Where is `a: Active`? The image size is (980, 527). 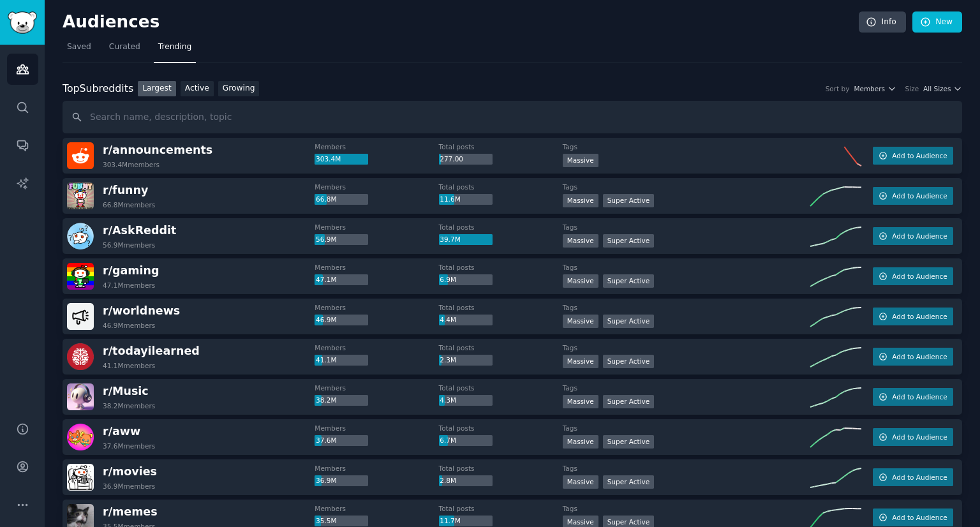
a: Active is located at coordinates (198, 89).